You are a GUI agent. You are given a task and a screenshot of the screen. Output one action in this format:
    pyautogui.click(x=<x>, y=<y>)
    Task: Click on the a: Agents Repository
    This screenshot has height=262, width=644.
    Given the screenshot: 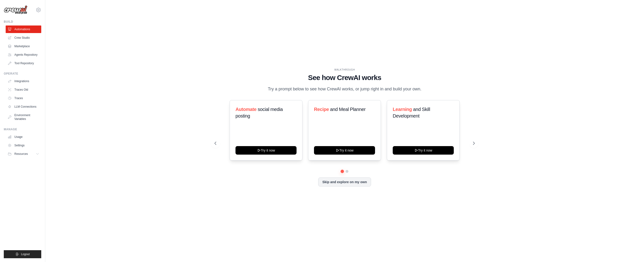 What is the action you would take?
    pyautogui.click(x=24, y=54)
    